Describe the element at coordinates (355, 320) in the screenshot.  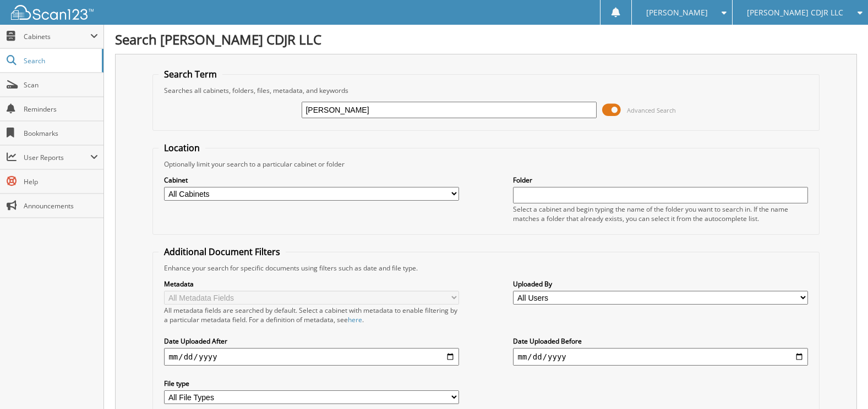
I see `a: here` at that location.